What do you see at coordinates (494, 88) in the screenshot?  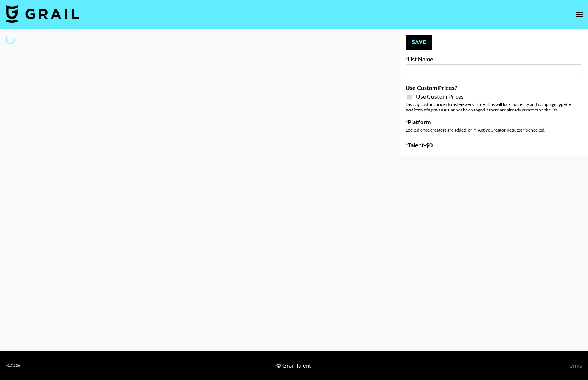 I see `label: Use Custom Prices?` at bounding box center [494, 88].